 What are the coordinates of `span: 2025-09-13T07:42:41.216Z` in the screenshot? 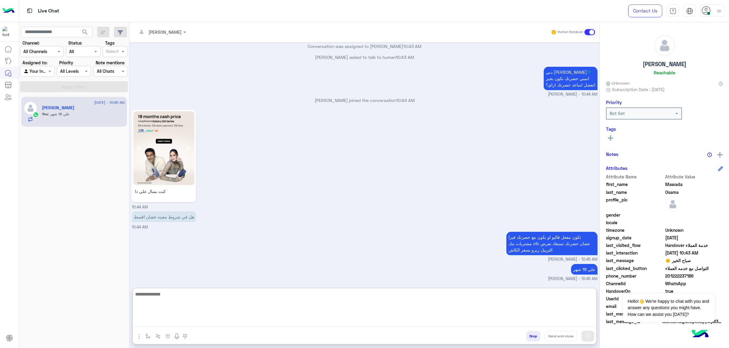 It's located at (694, 238).